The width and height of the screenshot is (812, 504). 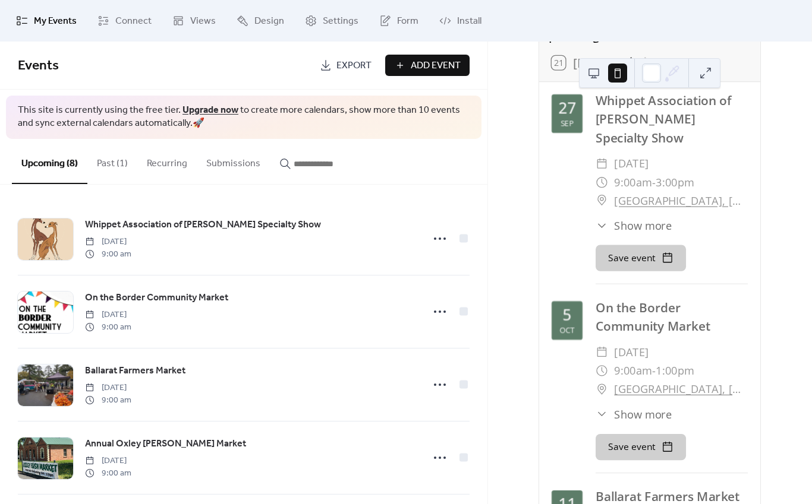 What do you see at coordinates (260, 21) in the screenshot?
I see `a: Design` at bounding box center [260, 21].